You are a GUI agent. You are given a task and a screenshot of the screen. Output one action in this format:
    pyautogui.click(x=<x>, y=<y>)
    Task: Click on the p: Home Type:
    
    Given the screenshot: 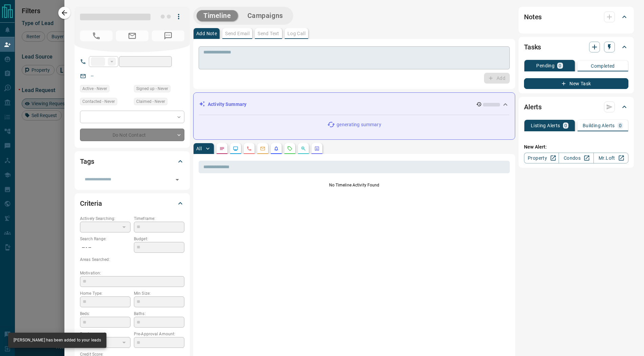 What is the action you would take?
    pyautogui.click(x=105, y=294)
    